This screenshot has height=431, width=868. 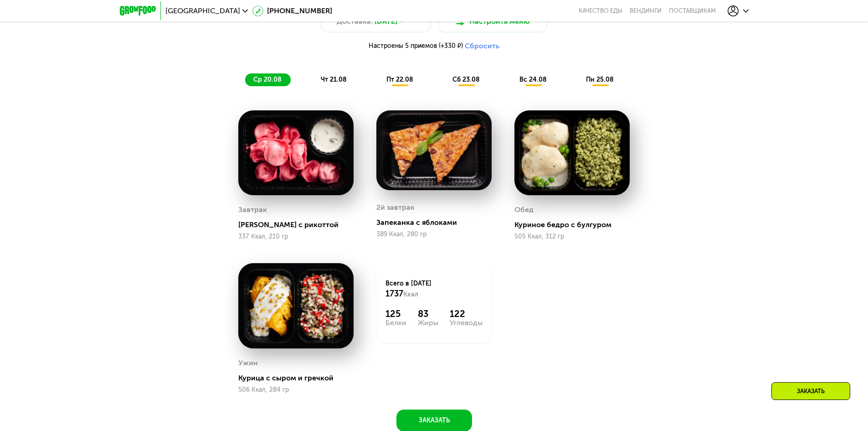 I want to click on div: поставщикам, so click(x=692, y=11).